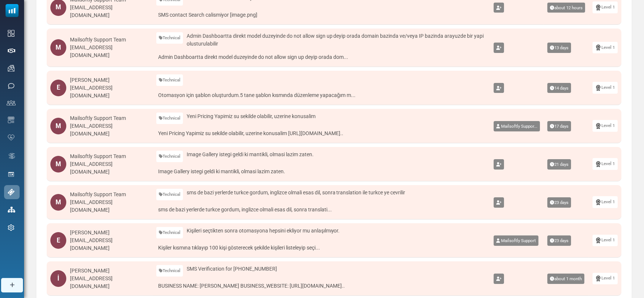 The width and height of the screenshot is (644, 298). What do you see at coordinates (58, 278) in the screenshot?
I see `div: İ` at bounding box center [58, 278].